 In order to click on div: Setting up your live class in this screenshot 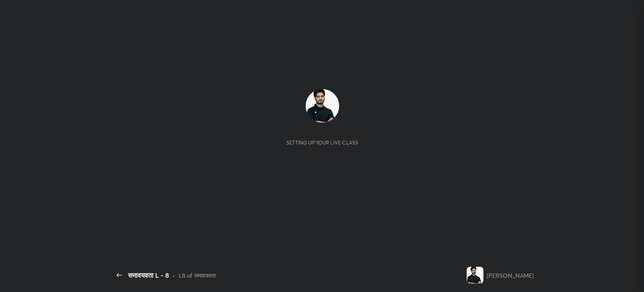, I will do `click(322, 143)`.